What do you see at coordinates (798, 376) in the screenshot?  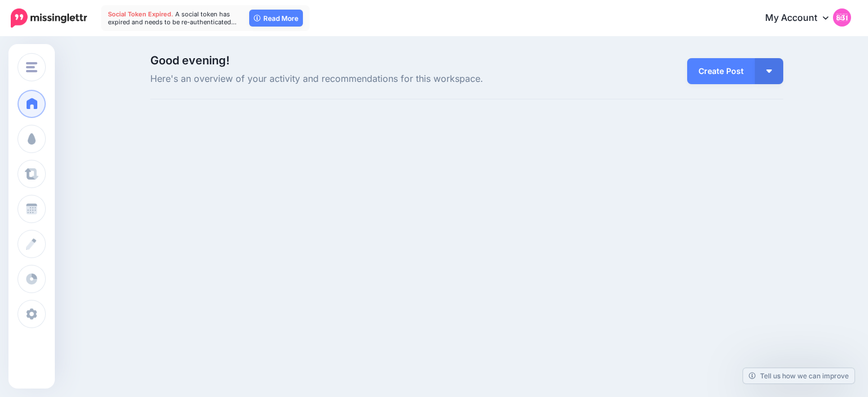 I see `a: Tell us how we can improve` at bounding box center [798, 376].